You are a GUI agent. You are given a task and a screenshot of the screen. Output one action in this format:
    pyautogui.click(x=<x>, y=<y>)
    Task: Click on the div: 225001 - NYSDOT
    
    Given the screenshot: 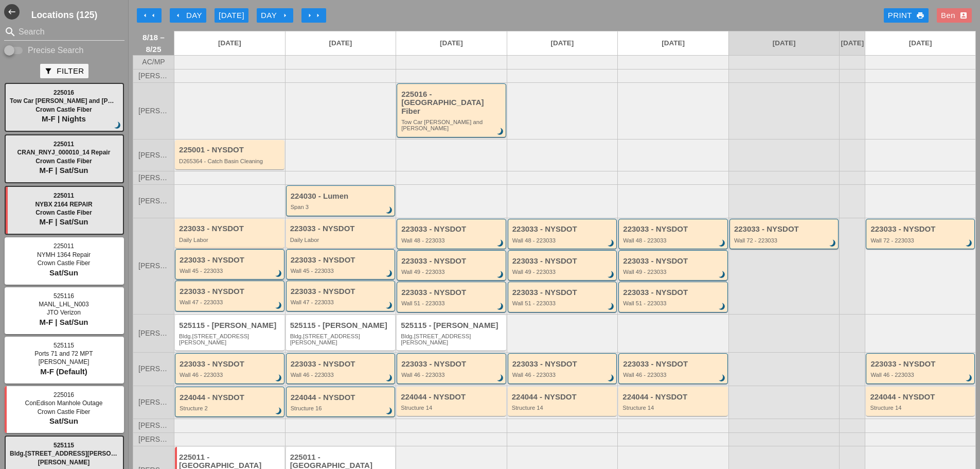 What is the action you would take?
    pyautogui.click(x=230, y=150)
    